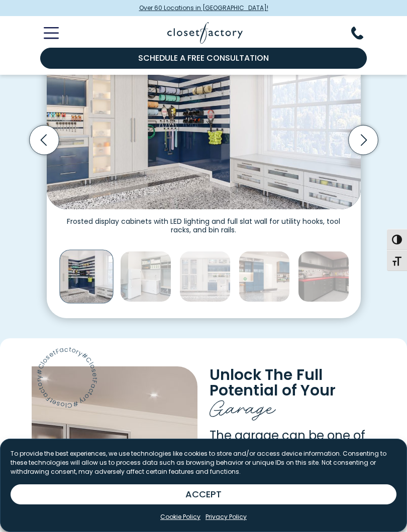 The height and width of the screenshot is (532, 407). What do you see at coordinates (363, 140) in the screenshot?
I see `button: Next slide` at bounding box center [363, 140].